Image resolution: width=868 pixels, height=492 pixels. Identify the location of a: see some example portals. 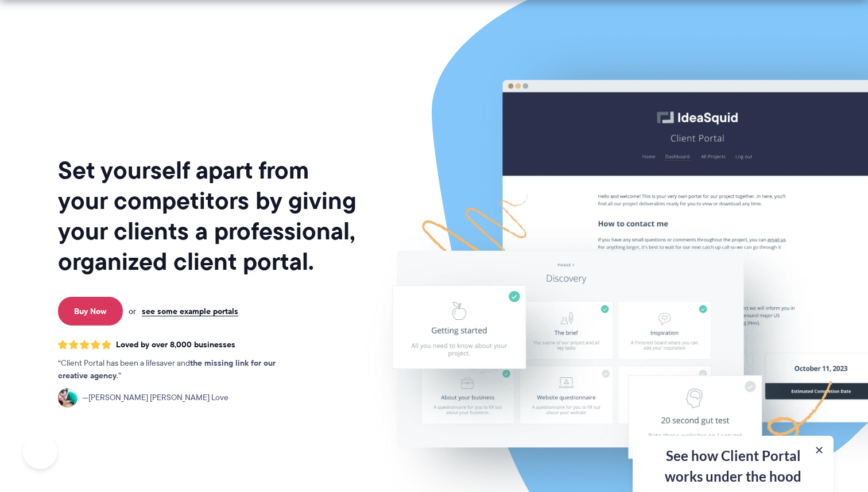
(190, 311).